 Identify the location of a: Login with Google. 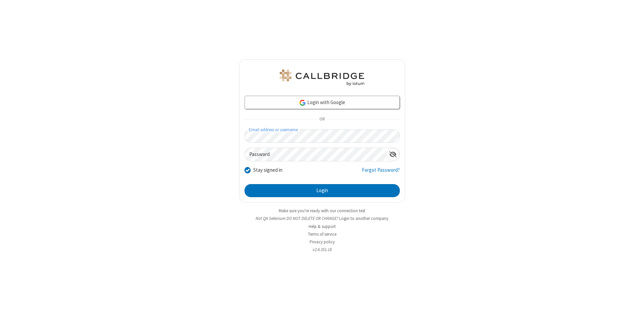
(322, 102).